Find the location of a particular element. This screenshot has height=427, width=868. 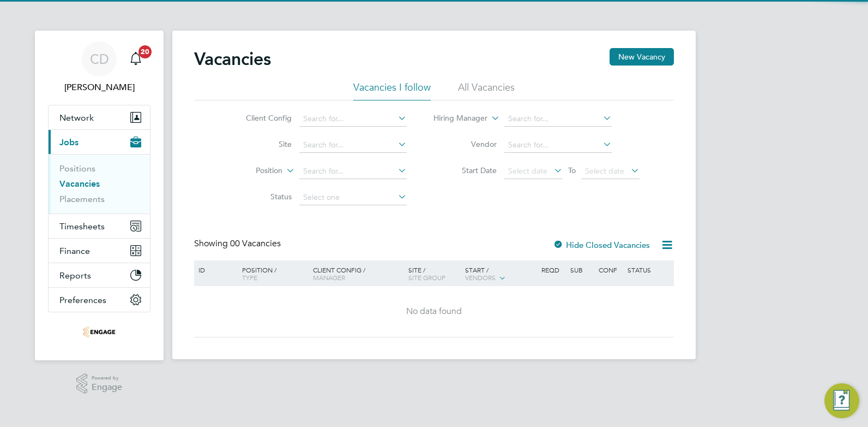

span: Timesheets is located at coordinates (82, 226).